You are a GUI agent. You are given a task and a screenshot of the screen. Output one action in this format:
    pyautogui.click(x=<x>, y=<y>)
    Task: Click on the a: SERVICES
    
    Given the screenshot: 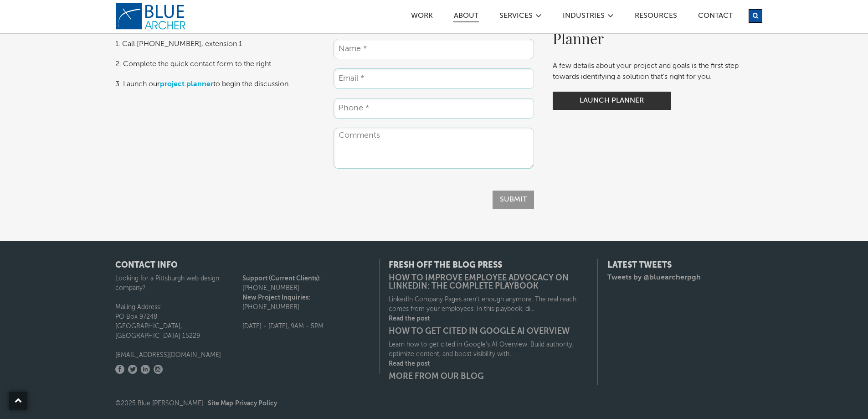 What is the action you would take?
    pyautogui.click(x=516, y=17)
    